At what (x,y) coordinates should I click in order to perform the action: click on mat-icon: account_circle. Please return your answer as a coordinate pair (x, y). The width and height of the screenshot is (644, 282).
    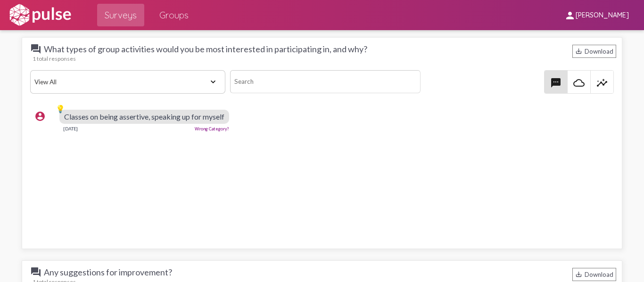
    Looking at the image, I should click on (40, 116).